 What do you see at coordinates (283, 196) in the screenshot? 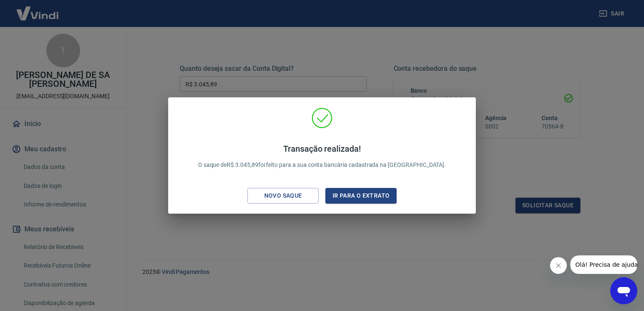
I see `div: Novo saque` at bounding box center [283, 196].